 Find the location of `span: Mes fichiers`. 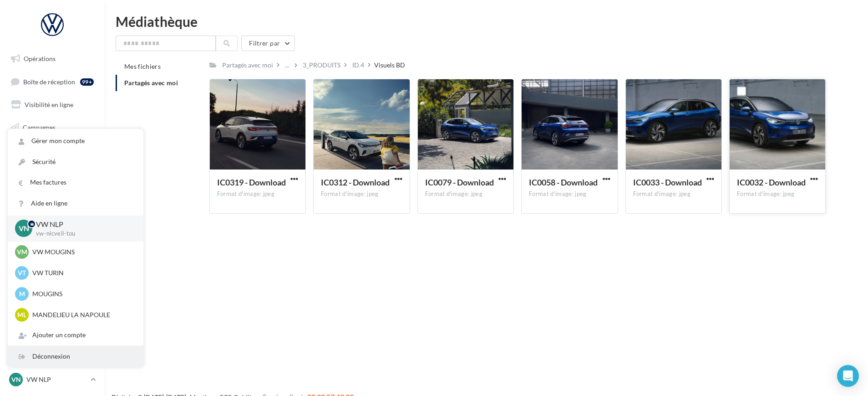

span: Mes fichiers is located at coordinates (142, 66).